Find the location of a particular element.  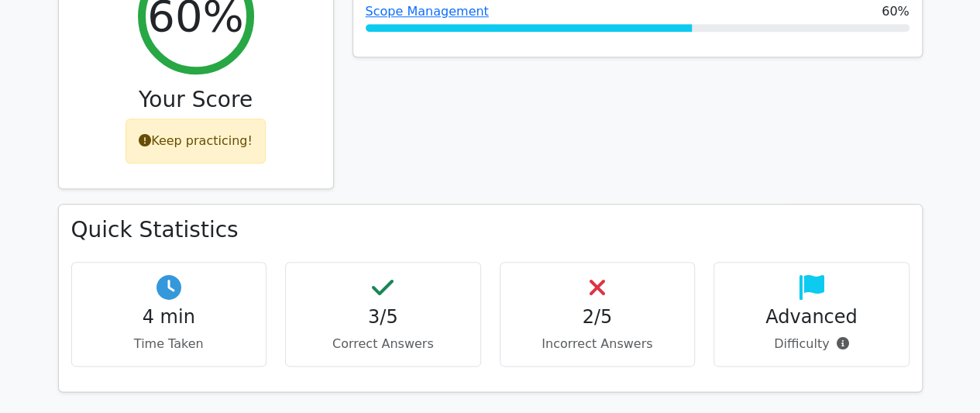

a: Scope Management is located at coordinates (427, 10).